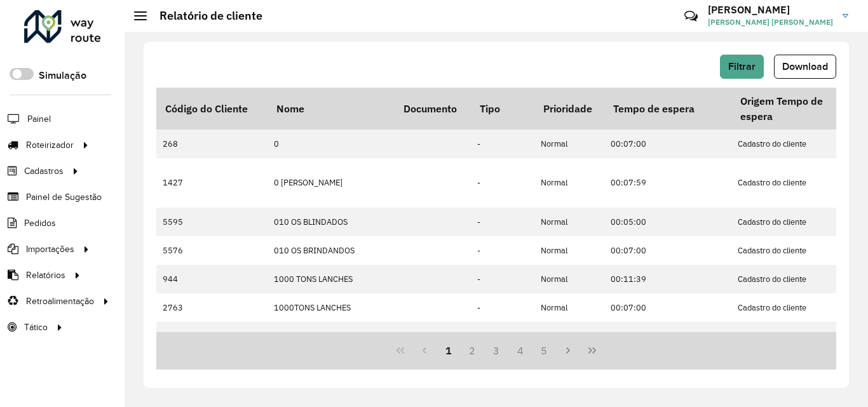  I want to click on button: Last Page, so click(592, 351).